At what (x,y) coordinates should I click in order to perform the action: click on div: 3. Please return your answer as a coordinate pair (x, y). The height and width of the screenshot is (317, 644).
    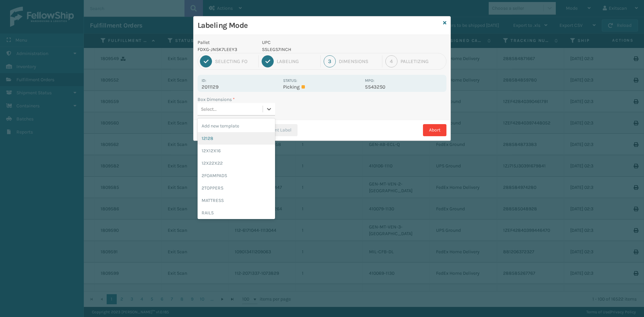
    Looking at the image, I should click on (330, 62).